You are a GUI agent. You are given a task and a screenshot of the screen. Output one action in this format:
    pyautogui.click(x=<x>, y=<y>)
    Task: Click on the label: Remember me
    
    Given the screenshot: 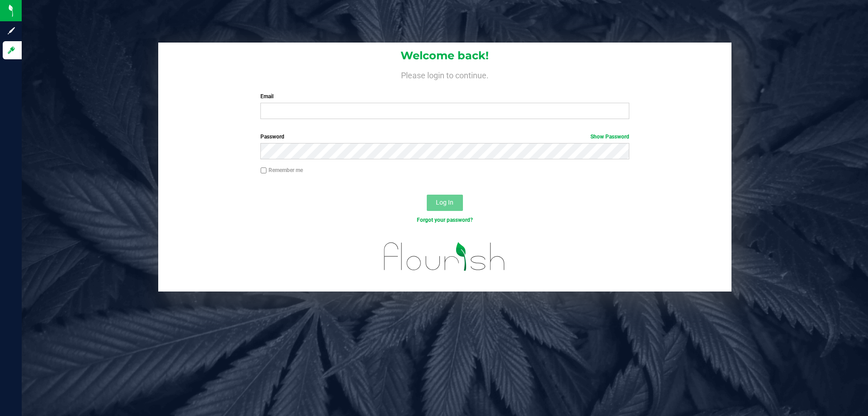 What is the action you would take?
    pyautogui.click(x=282, y=170)
    